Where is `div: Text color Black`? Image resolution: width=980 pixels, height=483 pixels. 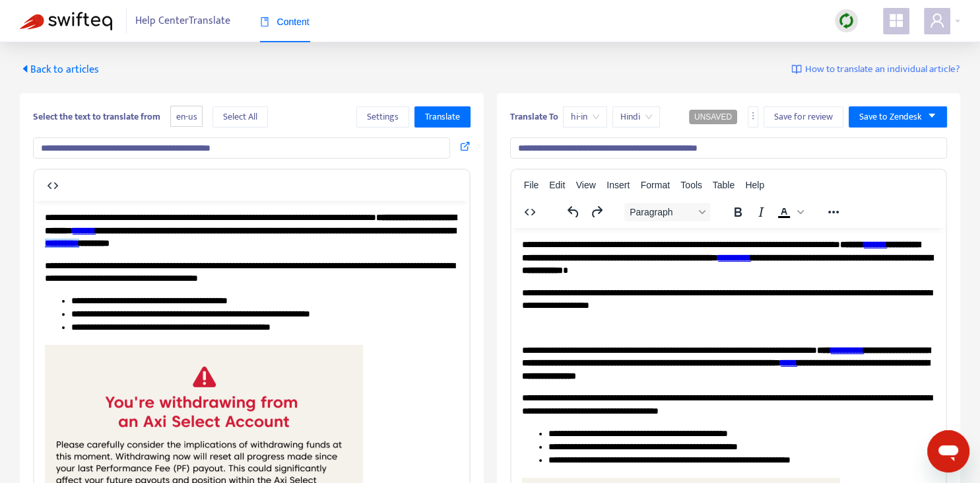
div: Text color Black is located at coordinates (789, 212).